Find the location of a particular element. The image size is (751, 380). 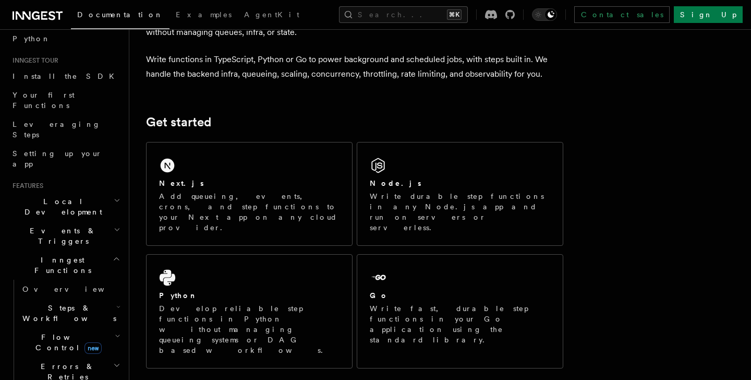

button: Toggle dark mode is located at coordinates (545, 15).